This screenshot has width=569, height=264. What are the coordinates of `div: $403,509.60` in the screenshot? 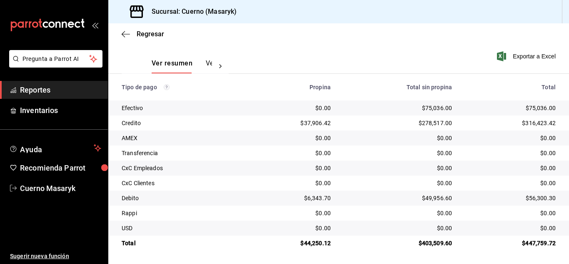 It's located at (398, 243).